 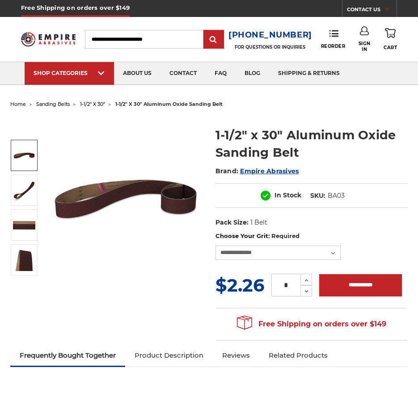 What do you see at coordinates (269, 171) in the screenshot?
I see `a: Empire Abrasives` at bounding box center [269, 171].